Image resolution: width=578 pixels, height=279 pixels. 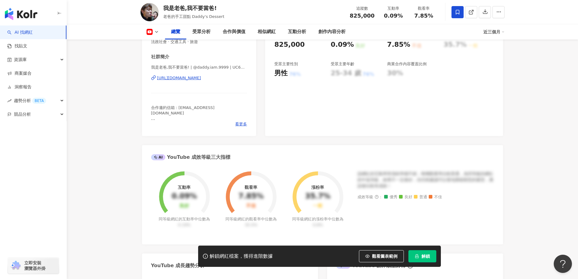 What do you see at coordinates (17, 46) in the screenshot?
I see `a: 找貼文` at bounding box center [17, 46].